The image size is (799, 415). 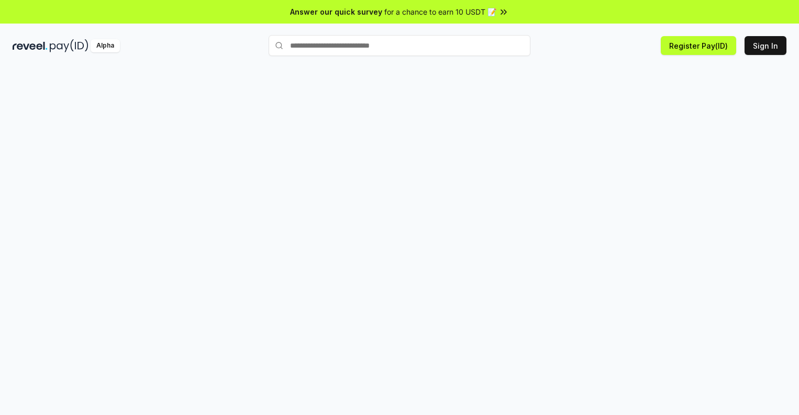 I want to click on div: Alpha, so click(x=105, y=46).